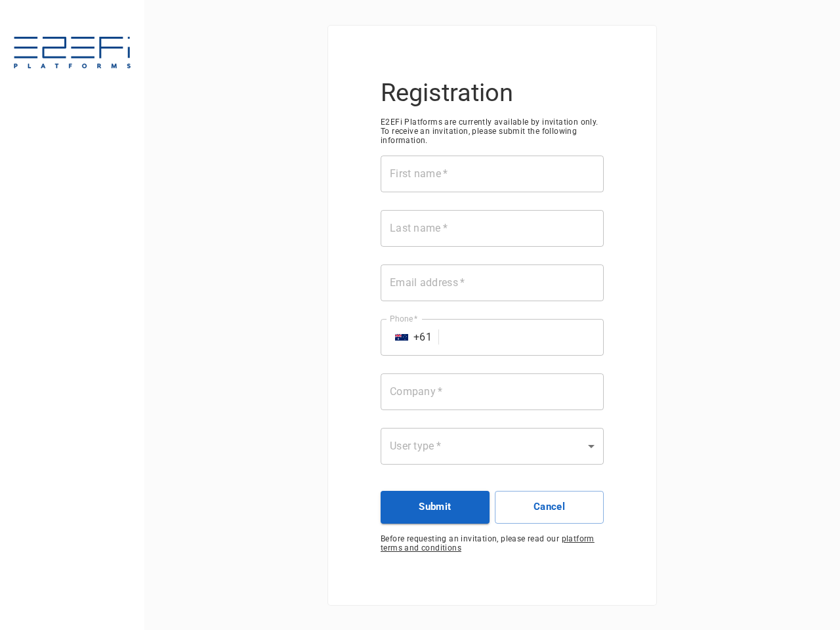 Image resolution: width=840 pixels, height=630 pixels. What do you see at coordinates (404, 318) in the screenshot?
I see `label: Phone` at bounding box center [404, 318].